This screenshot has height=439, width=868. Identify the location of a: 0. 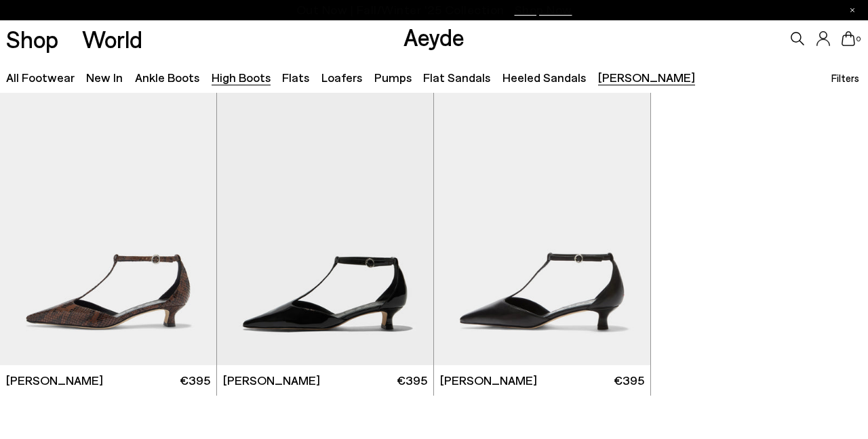
(848, 39).